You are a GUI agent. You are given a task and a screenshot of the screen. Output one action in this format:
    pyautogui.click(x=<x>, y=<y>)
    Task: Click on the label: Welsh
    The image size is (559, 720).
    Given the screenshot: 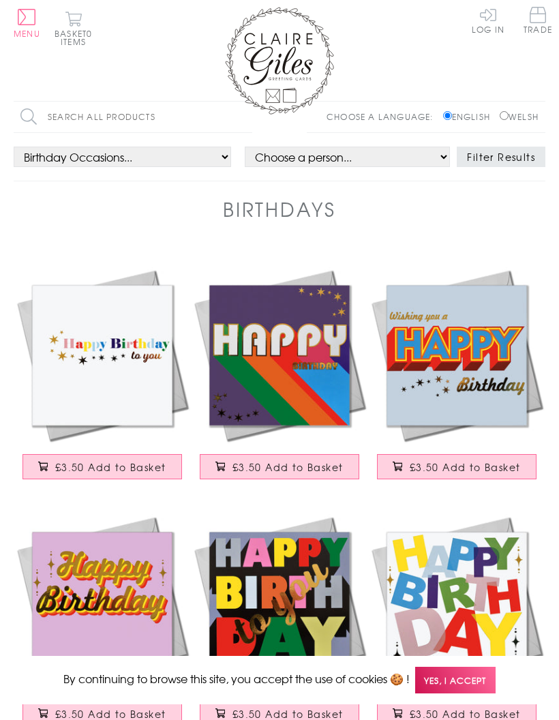 What is the action you would take?
    pyautogui.click(x=519, y=117)
    